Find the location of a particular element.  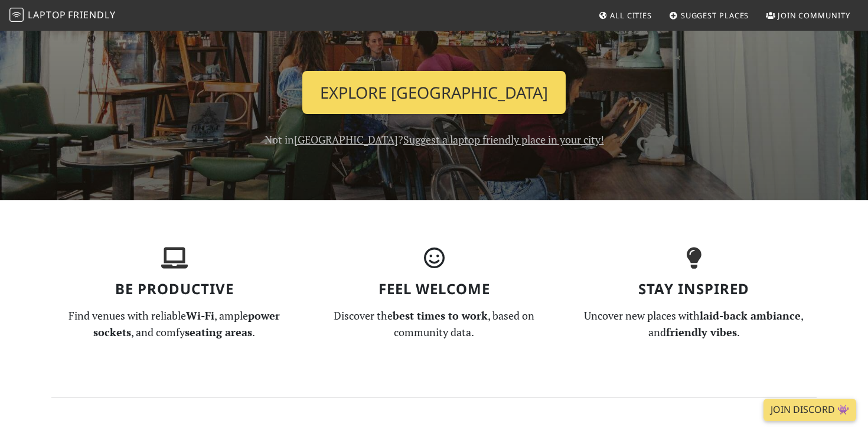

span: Suggest Places is located at coordinates (715, 15).